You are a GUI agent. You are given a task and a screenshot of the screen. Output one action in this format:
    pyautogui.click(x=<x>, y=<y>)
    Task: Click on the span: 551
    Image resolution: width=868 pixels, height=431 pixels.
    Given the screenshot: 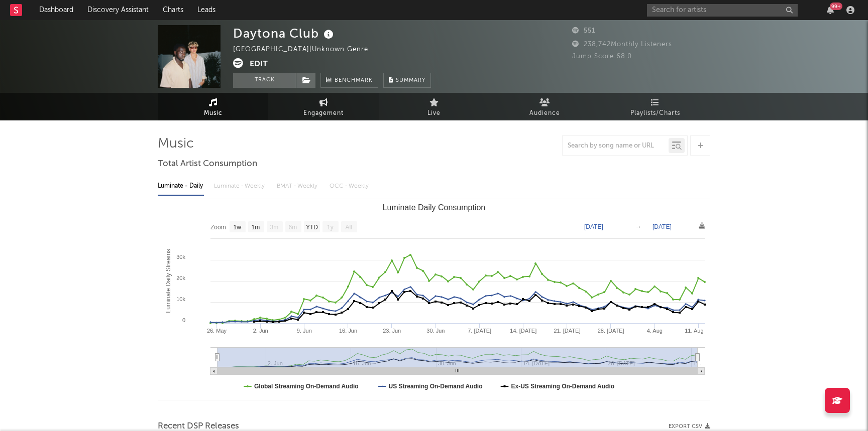 What is the action you would take?
    pyautogui.click(x=584, y=30)
    